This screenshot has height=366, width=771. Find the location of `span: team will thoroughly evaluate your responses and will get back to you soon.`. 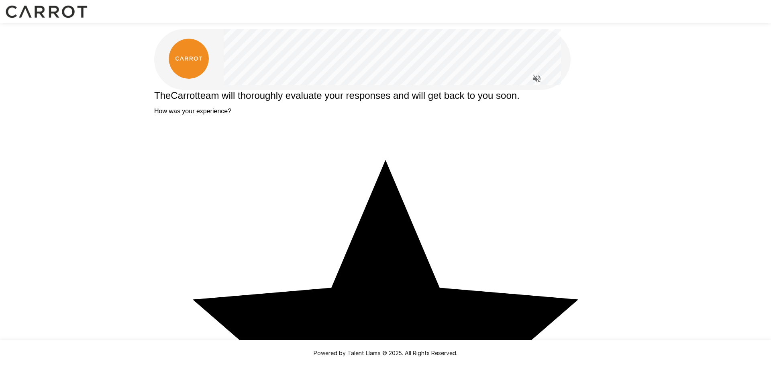

span: team will thoroughly evaluate your responses and will get back to you soon. is located at coordinates (358, 95).